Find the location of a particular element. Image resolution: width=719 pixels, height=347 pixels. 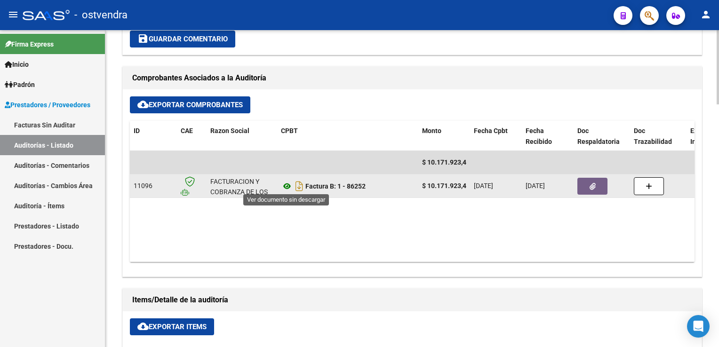

datatable-header-cell: Fecha Cpbt is located at coordinates (496, 136).